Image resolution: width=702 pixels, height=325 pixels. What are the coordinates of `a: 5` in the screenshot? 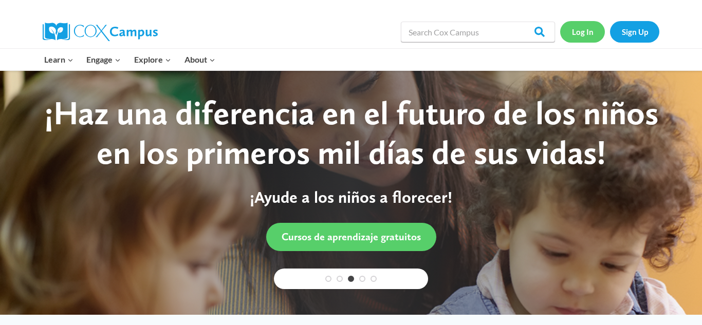 It's located at (373, 279).